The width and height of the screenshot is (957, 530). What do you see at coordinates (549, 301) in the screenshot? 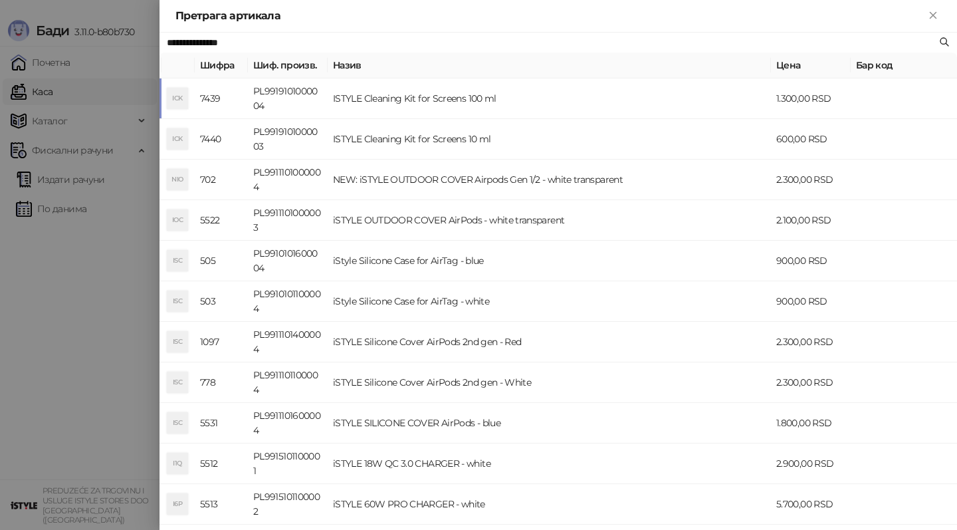
I see `td: iStyle Silicone Case for AirTag - white` at bounding box center [549, 301].